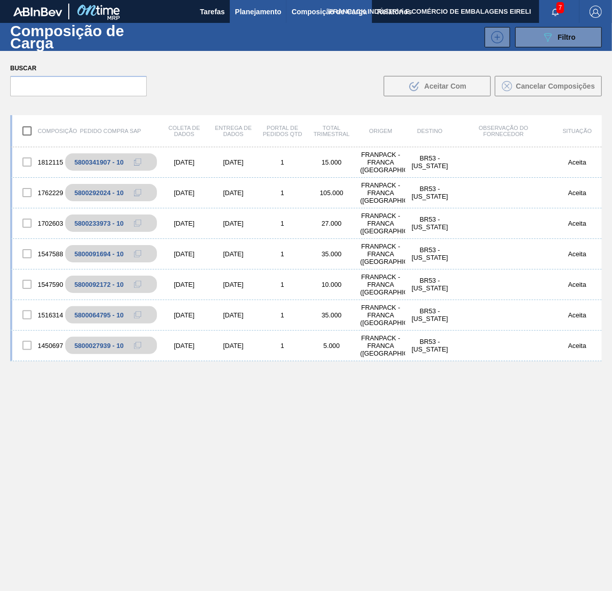 Image resolution: width=612 pixels, height=591 pixels. Describe the element at coordinates (331, 284) in the screenshot. I see `font: 10.000` at that location.